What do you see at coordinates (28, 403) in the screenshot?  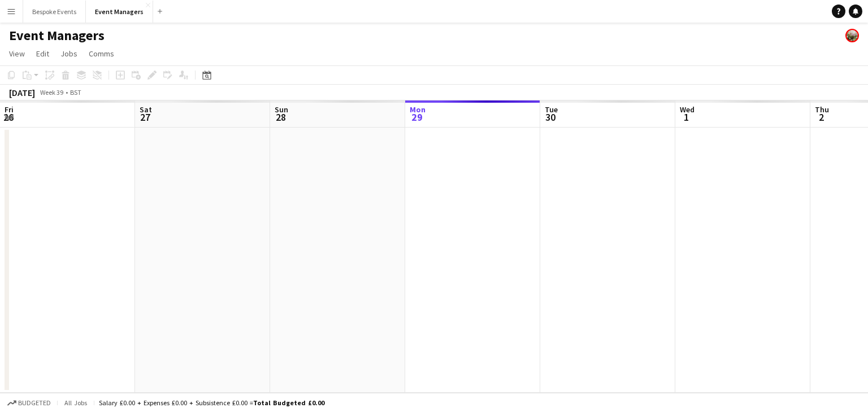 I see `button: Budgeted` at bounding box center [28, 403].